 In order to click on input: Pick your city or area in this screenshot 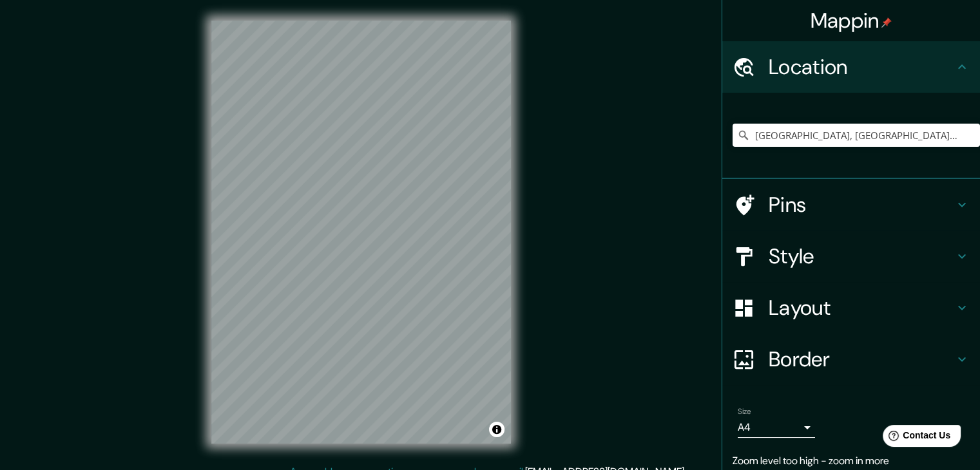, I will do `click(856, 135)`.